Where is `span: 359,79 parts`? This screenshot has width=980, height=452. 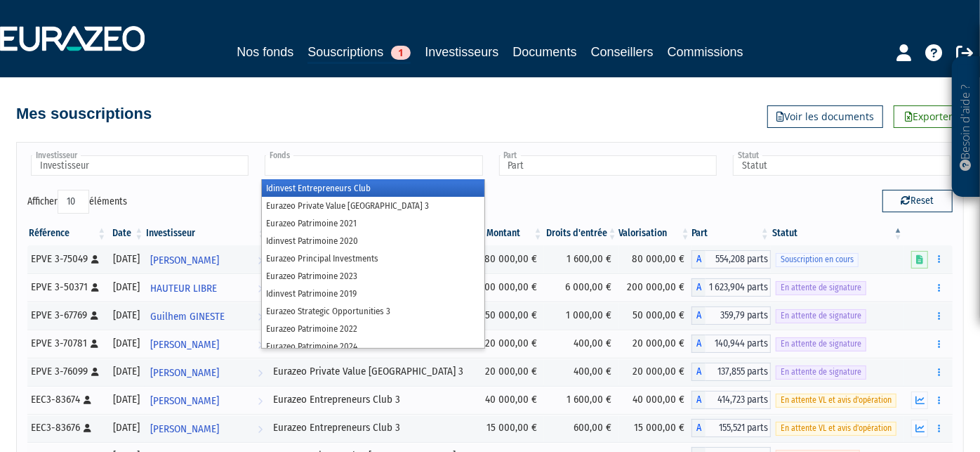 span: 359,79 parts is located at coordinates (738, 315).